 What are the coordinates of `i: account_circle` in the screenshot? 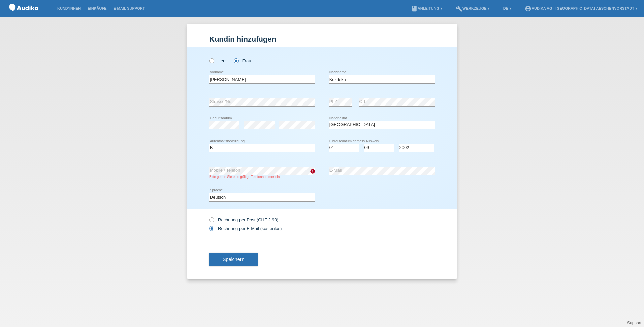 It's located at (528, 9).